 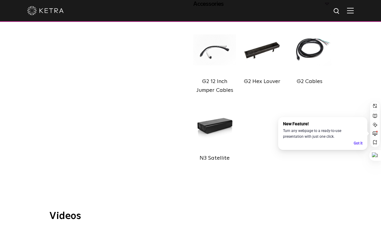 What do you see at coordinates (351, 10) in the screenshot?
I see `img: Hamburger%20Nav.svg` at bounding box center [351, 10].